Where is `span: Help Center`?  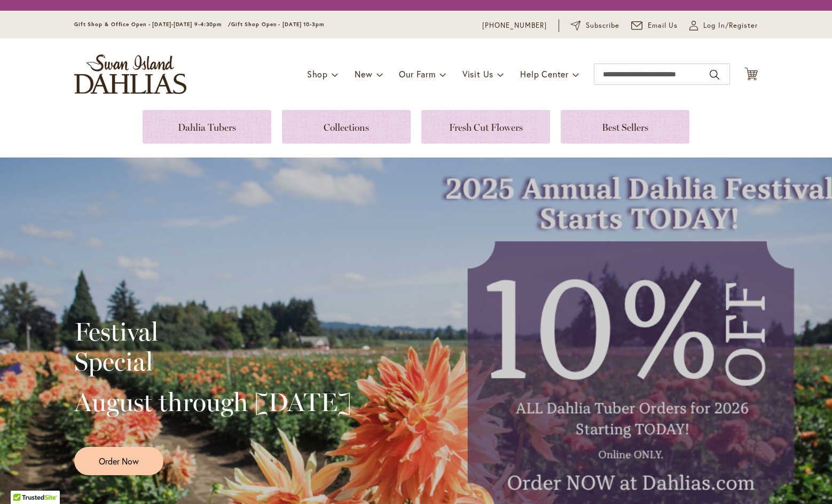 span: Help Center is located at coordinates (544, 74).